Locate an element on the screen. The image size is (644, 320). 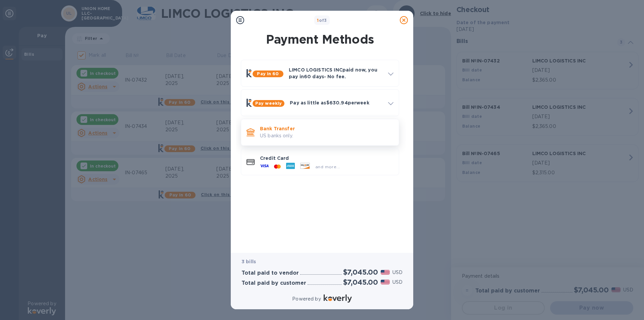
p: Credit Card is located at coordinates (327, 158).